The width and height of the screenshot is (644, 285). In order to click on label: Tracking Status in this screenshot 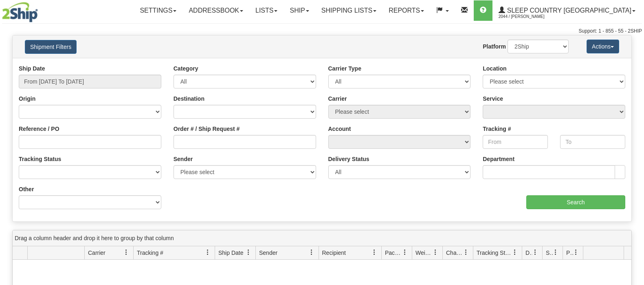, I will do `click(40, 159)`.